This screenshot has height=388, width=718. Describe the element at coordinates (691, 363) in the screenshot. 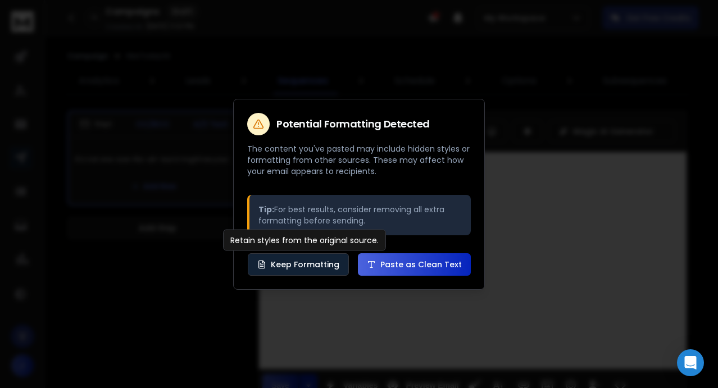

I see `div: Open Intercom Messenger` at that location.